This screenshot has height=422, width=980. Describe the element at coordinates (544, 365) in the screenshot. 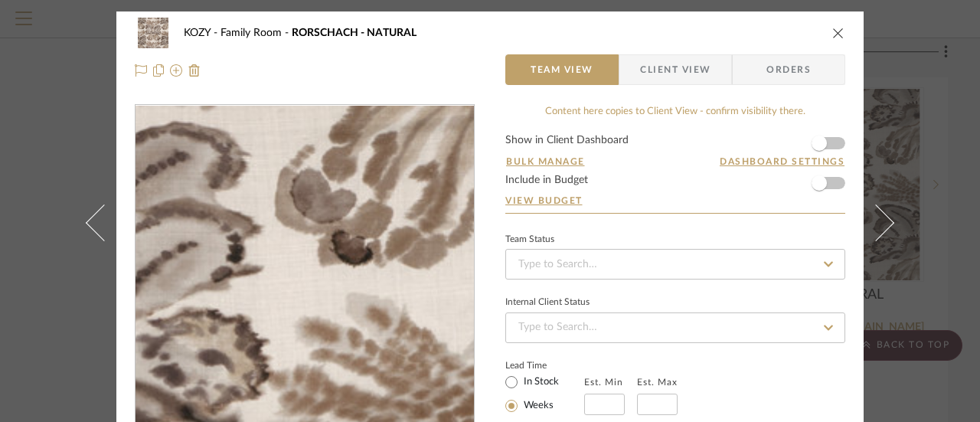

I see `label: Lead Time` at that location.